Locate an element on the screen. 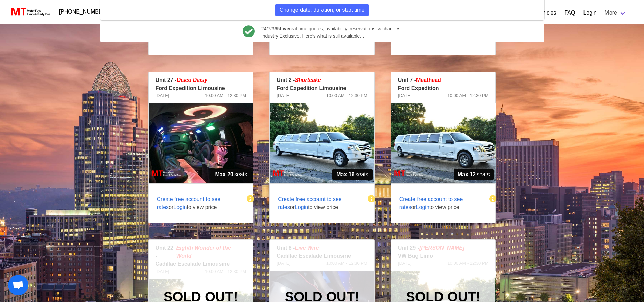  p: Unit 27 - is located at coordinates (201, 80).